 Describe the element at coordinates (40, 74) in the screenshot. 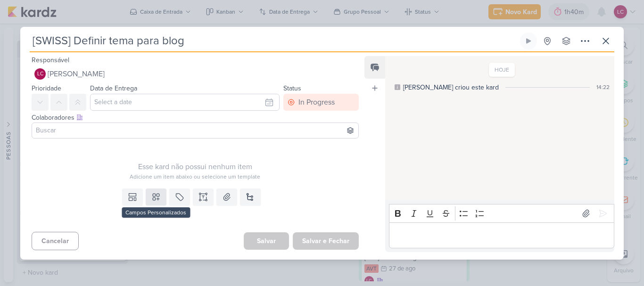

I see `p: LC` at that location.